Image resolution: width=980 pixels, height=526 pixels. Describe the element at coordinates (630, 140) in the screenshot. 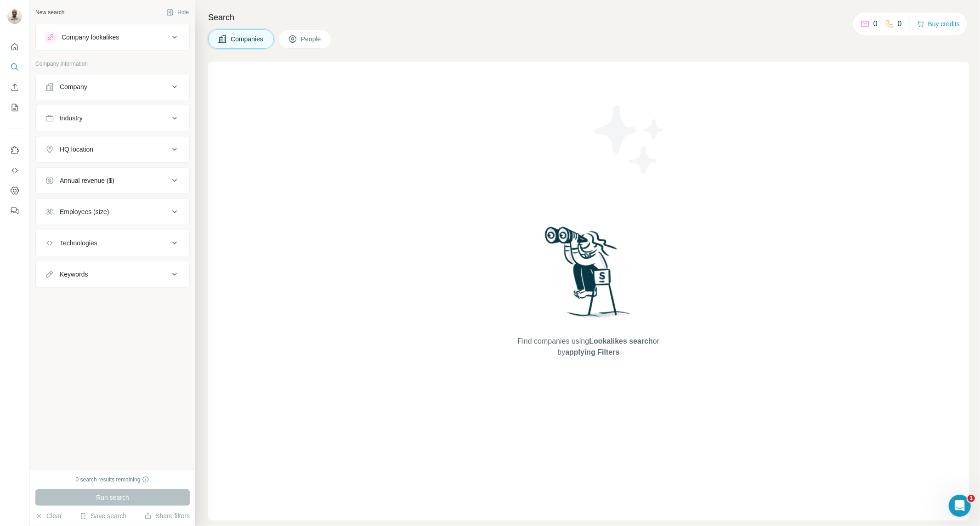

I see `img: Surfe Illustration - Stars` at that location.